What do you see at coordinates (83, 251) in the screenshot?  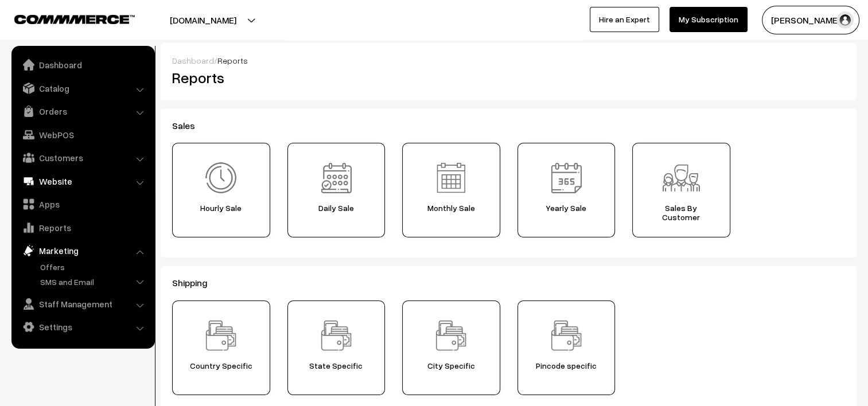 I see `a: Marketing` at bounding box center [83, 251].